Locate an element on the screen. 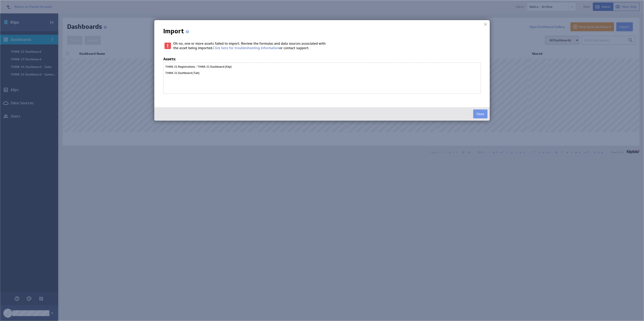  button: Close is located at coordinates (480, 114).